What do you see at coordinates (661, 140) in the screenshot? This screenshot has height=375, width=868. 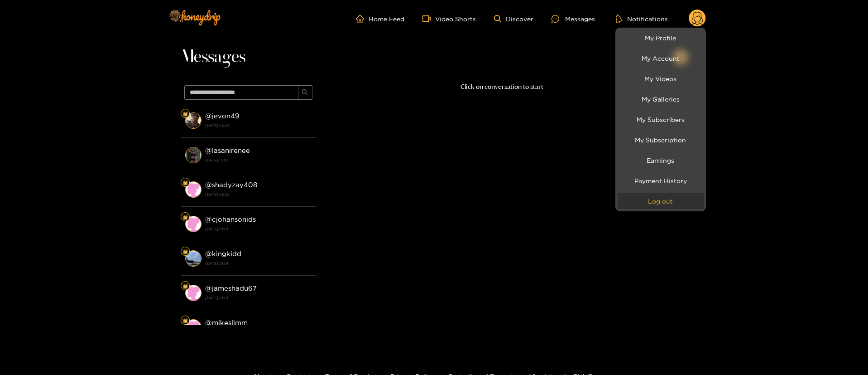 I see `a: My Subscription` at bounding box center [661, 140].